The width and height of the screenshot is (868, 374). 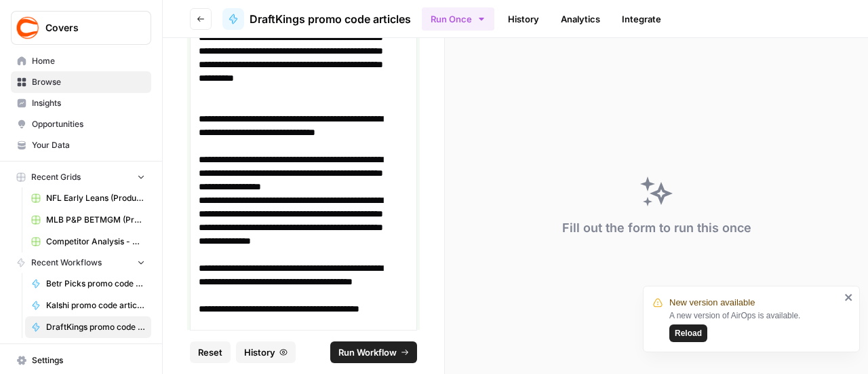 I want to click on a: Integrate, so click(x=642, y=19).